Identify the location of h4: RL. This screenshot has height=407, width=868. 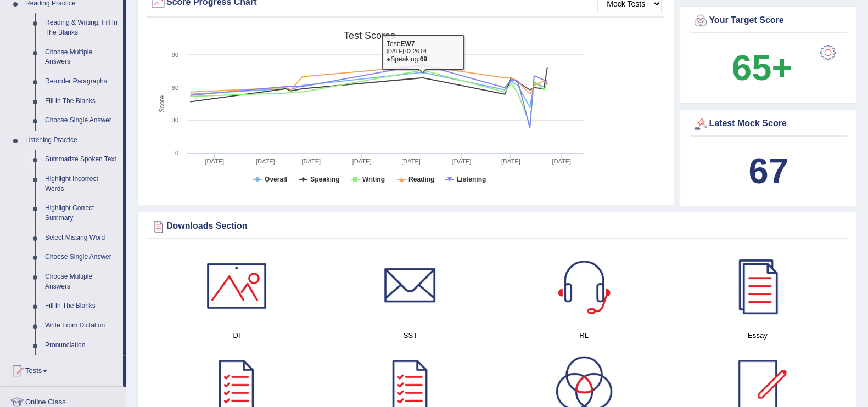
(584, 335).